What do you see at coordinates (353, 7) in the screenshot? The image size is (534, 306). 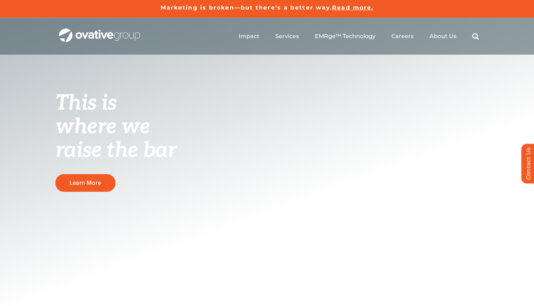 I see `span: Read more.` at bounding box center [353, 7].